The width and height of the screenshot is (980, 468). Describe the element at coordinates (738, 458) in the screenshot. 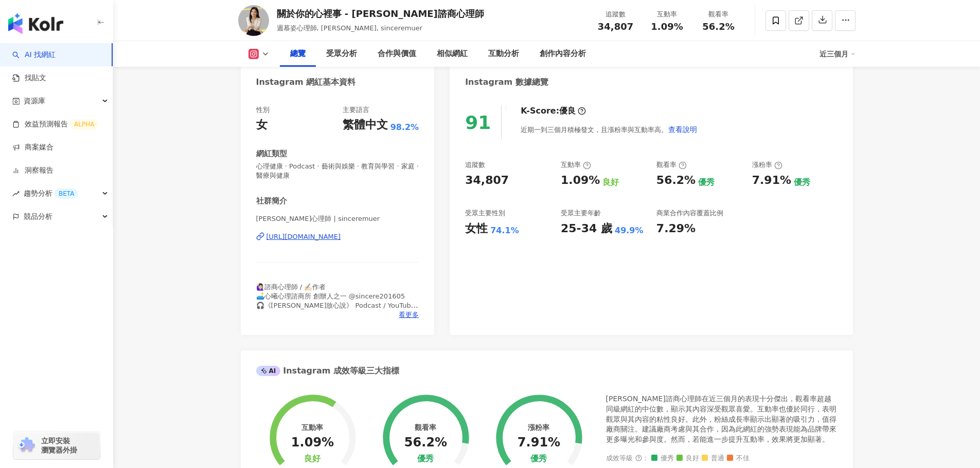

I see `span: 不佳` at that location.